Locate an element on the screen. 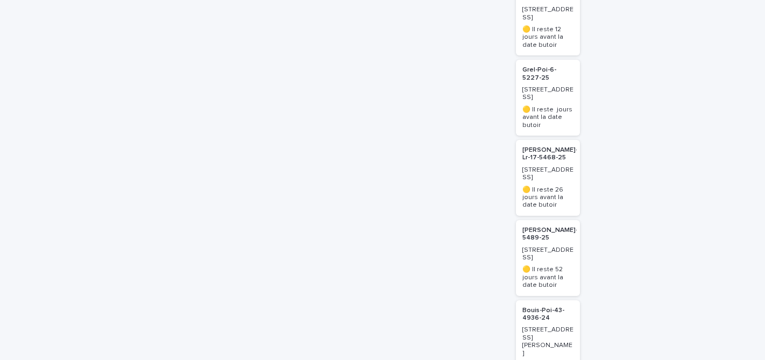 This screenshot has height=360, width=765. p: 🟡 Il reste 52 jours avant la date butoir is located at coordinates (547, 277).